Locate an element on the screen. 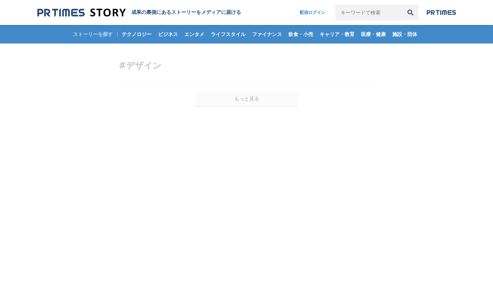  span: 飲食・小売 is located at coordinates (301, 34).